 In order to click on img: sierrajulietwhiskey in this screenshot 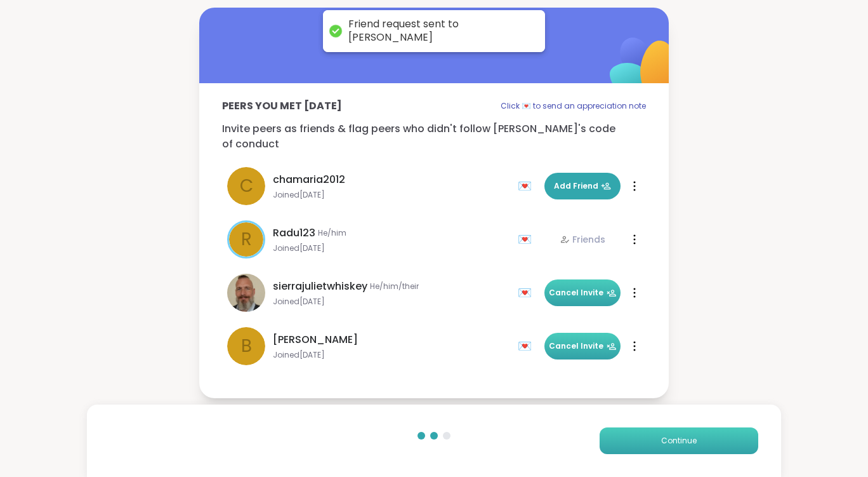, I will do `click(246, 293)`.